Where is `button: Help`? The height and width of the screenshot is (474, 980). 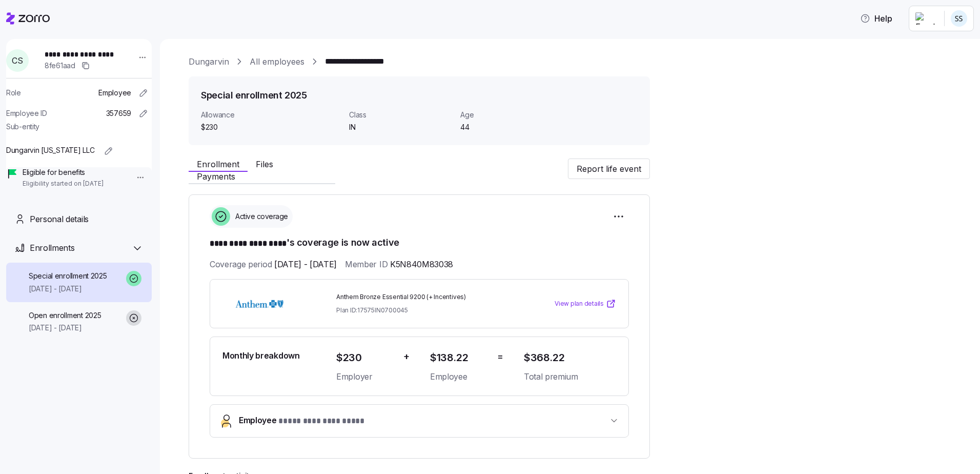
button: Help is located at coordinates (876, 18).